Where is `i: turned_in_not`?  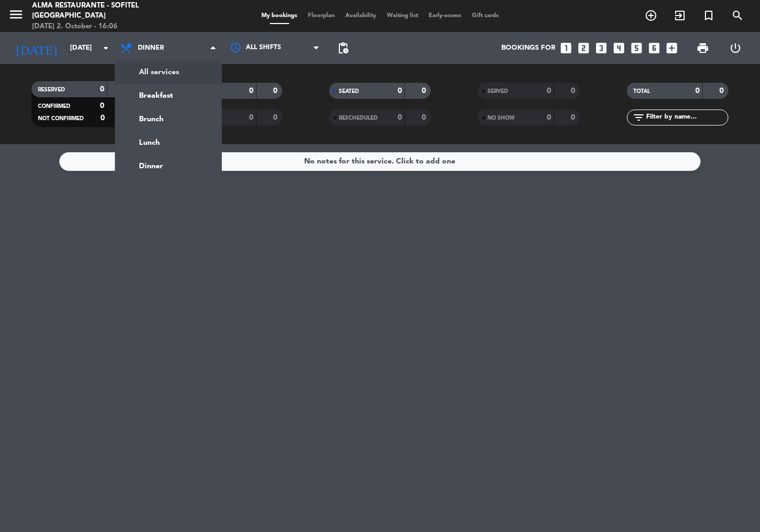 i: turned_in_not is located at coordinates (709, 16).